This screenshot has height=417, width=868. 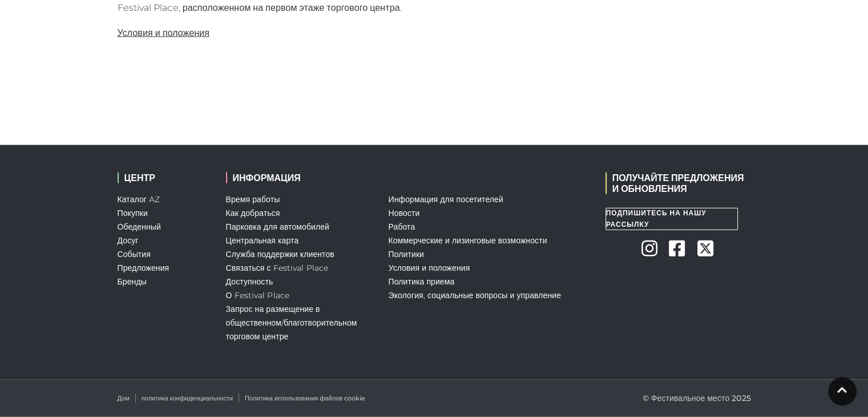 I want to click on font: ЦЕНТР, so click(x=140, y=177).